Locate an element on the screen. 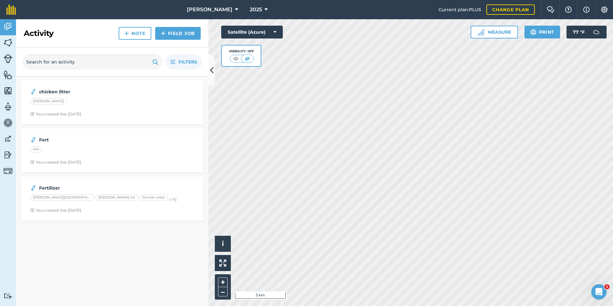 This screenshot has width=613, height=306. img: svg+xml;base64,PHN2ZyB4bWxucz0iaHR0cDovL3d3dy53My5vcmcvMjAwMC9zdmciIHdpZHRoPSIxNyIgaGVpZ2h0PSIxNy... is located at coordinates (586, 10).